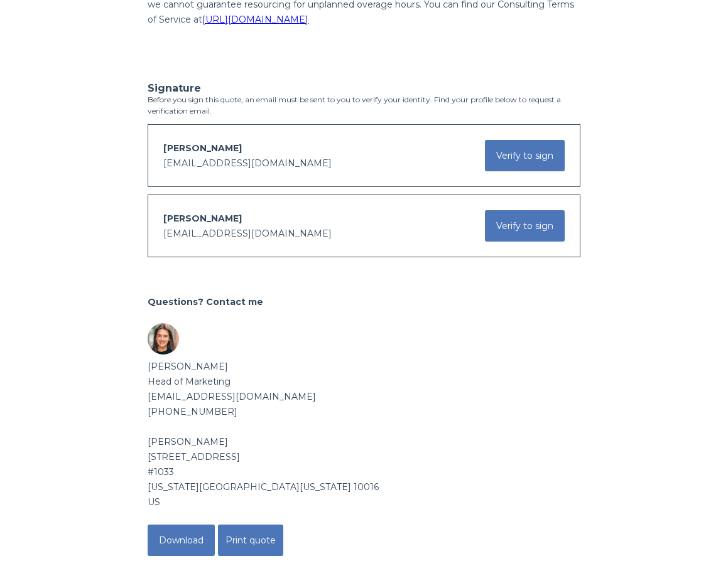 The image size is (728, 571). What do you see at coordinates (364, 502) in the screenshot?
I see `div: US` at bounding box center [364, 502].